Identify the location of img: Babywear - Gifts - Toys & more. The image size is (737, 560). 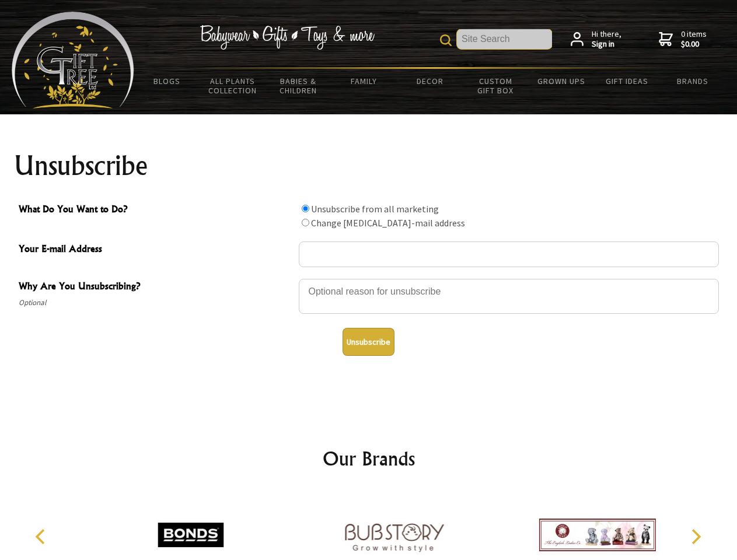
(287, 37).